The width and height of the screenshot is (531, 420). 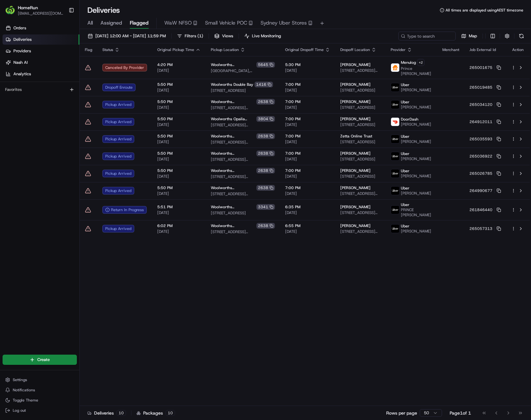 What do you see at coordinates (485, 68) in the screenshot?
I see `button: 265001675` at bounding box center [485, 68].